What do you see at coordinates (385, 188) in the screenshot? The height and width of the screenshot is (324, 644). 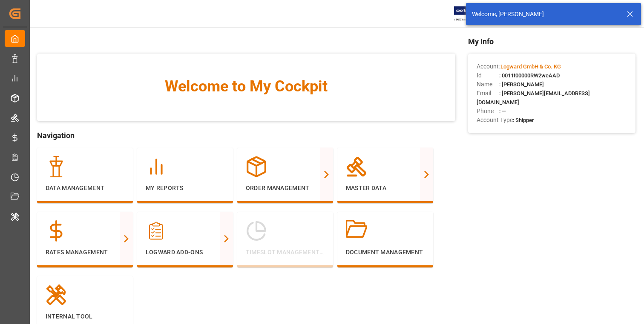 I see `p: Master Data` at bounding box center [385, 188].